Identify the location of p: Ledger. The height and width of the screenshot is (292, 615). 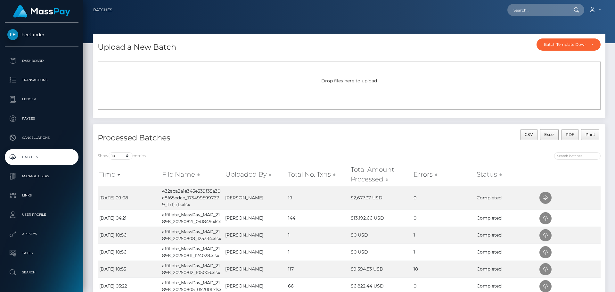
(42, 99).